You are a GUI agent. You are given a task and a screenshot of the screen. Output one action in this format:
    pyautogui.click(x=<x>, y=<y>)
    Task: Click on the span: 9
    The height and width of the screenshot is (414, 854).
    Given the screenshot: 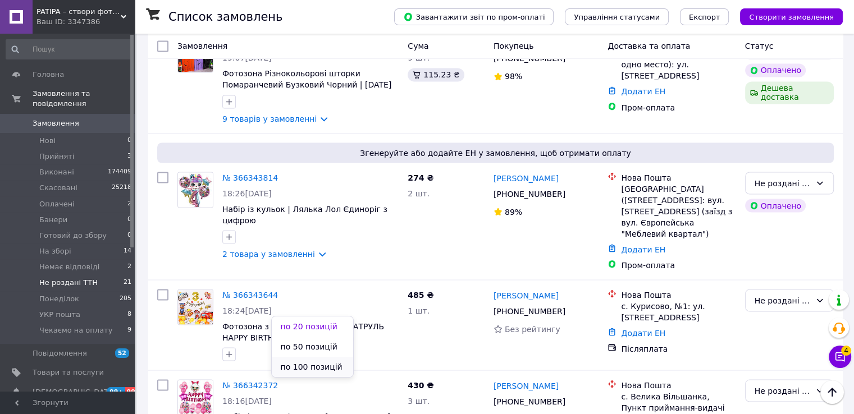 What is the action you would take?
    pyautogui.click(x=129, y=331)
    